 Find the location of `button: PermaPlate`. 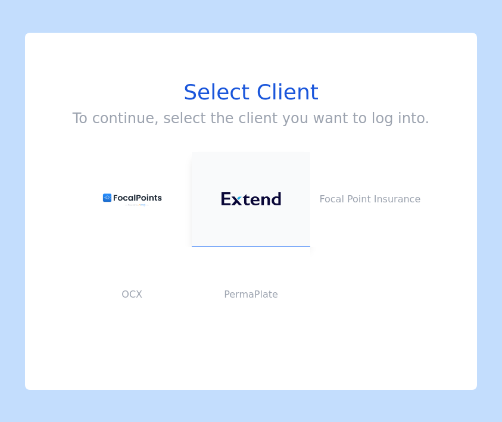

button: PermaPlate is located at coordinates (251, 295).